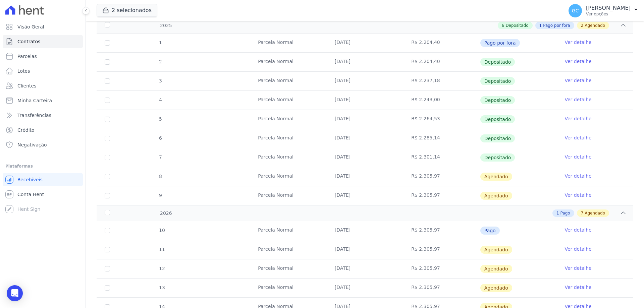 The image size is (644, 308). What do you see at coordinates (43, 100) in the screenshot?
I see `a: Minha Carteira` at bounding box center [43, 100].